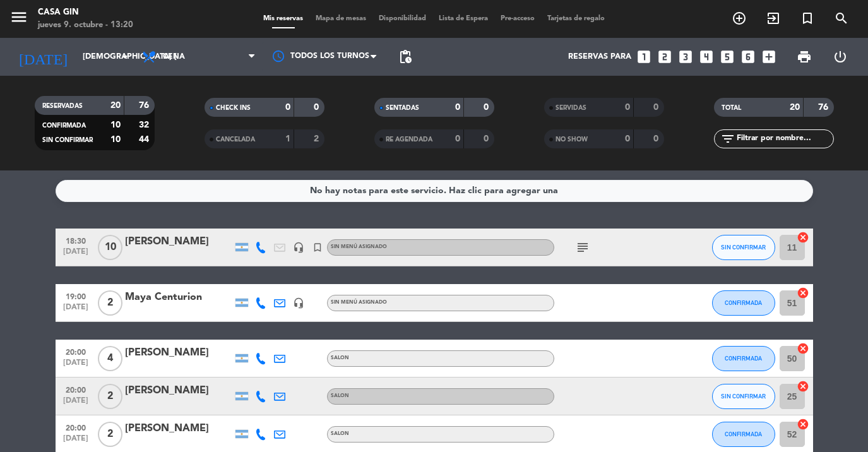  I want to click on i: power_settings_new, so click(840, 57).